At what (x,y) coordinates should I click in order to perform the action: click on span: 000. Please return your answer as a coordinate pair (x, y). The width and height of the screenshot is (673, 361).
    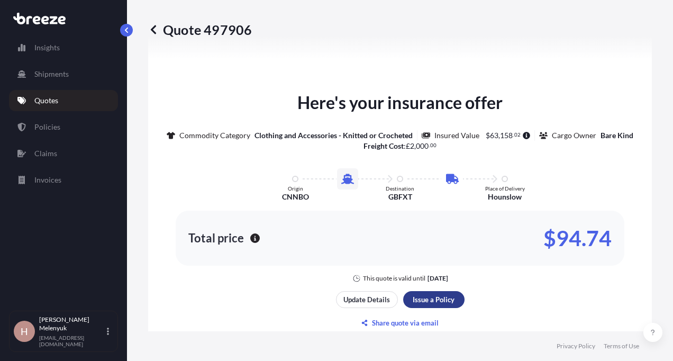
    Looking at the image, I should click on (422, 146).